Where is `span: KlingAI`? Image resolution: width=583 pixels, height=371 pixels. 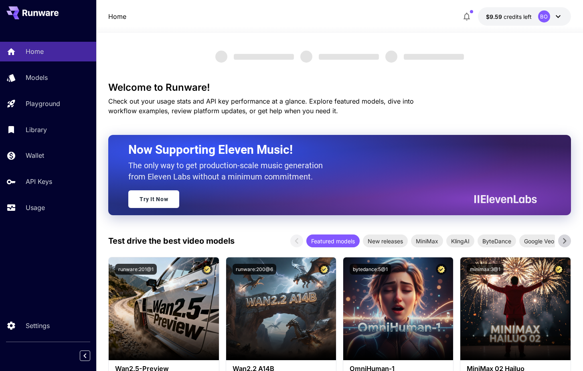 span: KlingAI is located at coordinates (461, 241).